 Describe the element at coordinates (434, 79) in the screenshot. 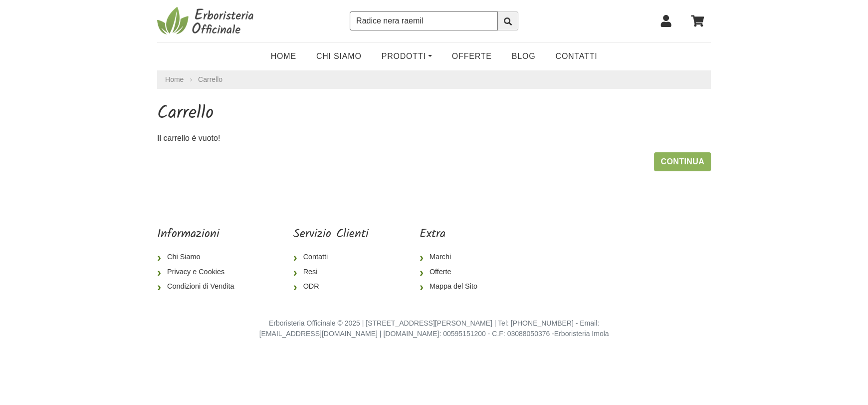

I see `nav: breadcrumb` at that location.